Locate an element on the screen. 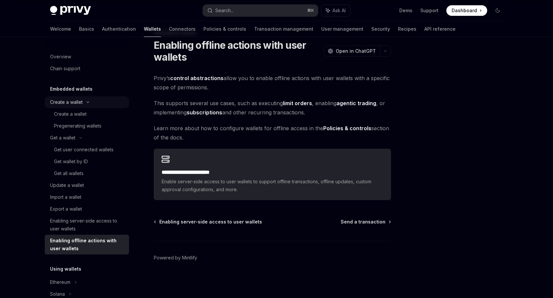  a: Import a wallet is located at coordinates (87, 197).